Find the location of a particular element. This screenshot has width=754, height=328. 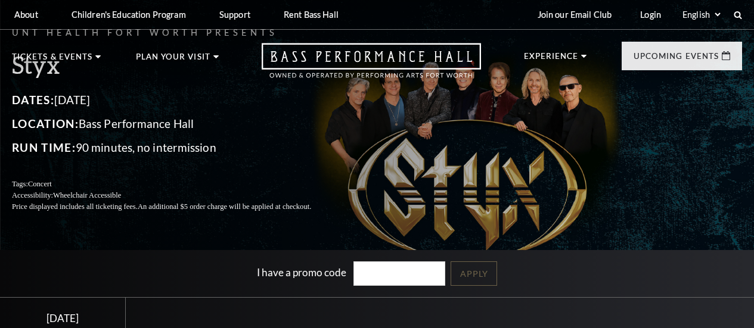

p: Support is located at coordinates (235, 14).